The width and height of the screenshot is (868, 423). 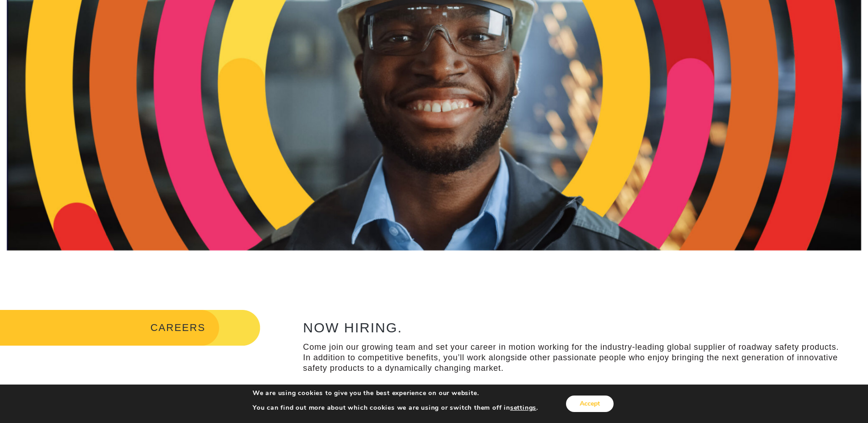 I want to click on p: Come join our growing team and set your career in motion working for the industry-leading global ..., so click(x=573, y=358).